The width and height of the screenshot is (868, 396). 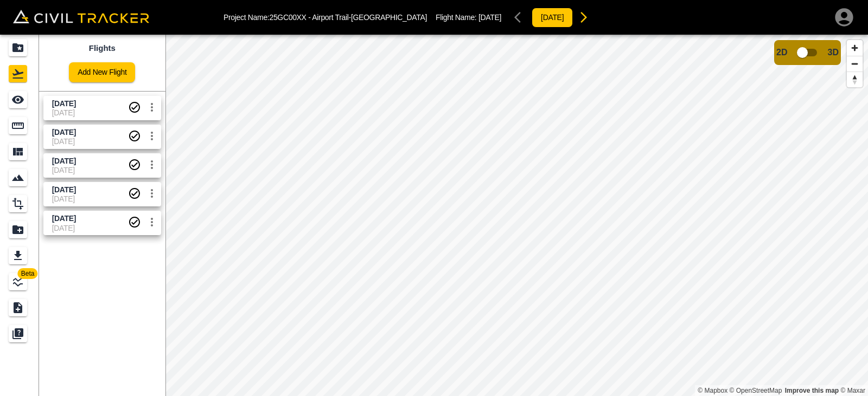 What do you see at coordinates (853, 391) in the screenshot?
I see `a: Maxar` at bounding box center [853, 391].